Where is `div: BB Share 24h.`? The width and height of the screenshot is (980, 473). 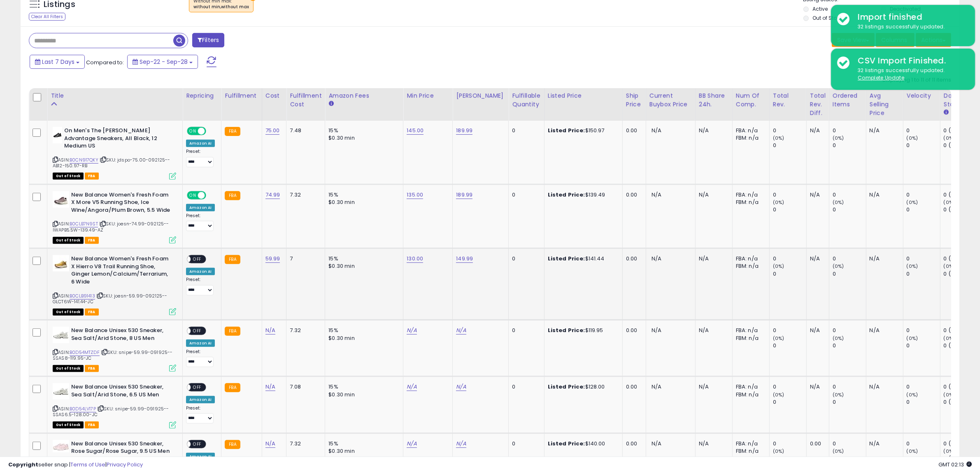
div: BB Share 24h. is located at coordinates (713, 100).